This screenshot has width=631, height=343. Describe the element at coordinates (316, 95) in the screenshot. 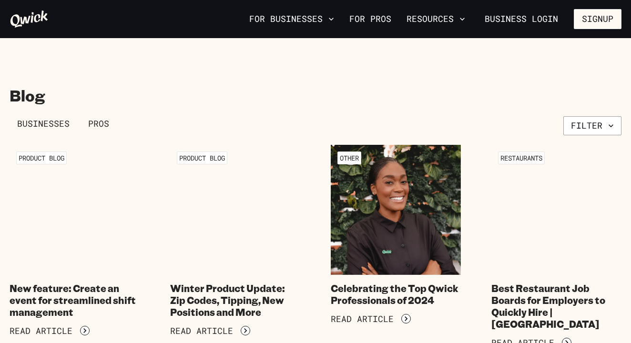

I see `h2: Blog` at that location.